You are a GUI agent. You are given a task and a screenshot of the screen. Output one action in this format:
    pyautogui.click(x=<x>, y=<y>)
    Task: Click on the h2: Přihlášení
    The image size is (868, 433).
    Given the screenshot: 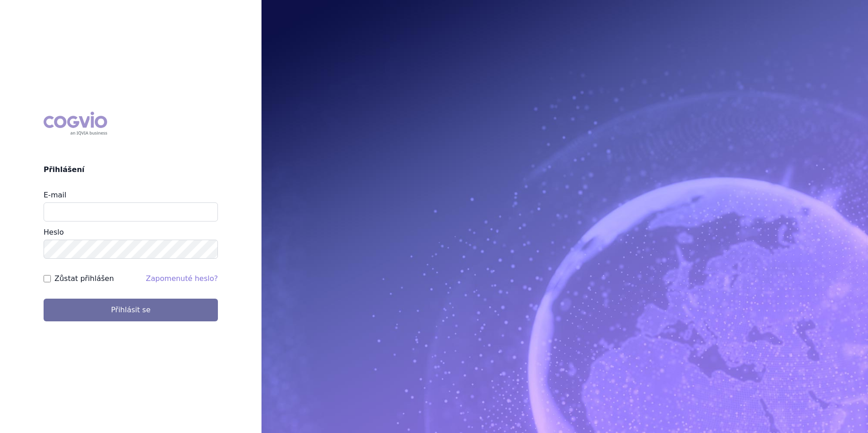 What is the action you would take?
    pyautogui.click(x=131, y=170)
    